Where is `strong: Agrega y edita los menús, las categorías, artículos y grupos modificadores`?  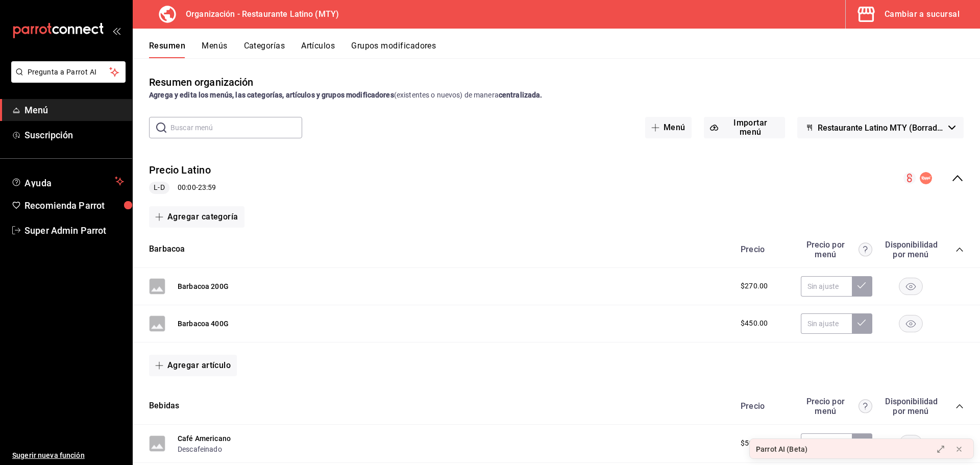
strong: Agrega y edita los menús, las categorías, artículos y grupos modificadores is located at coordinates (272, 95).